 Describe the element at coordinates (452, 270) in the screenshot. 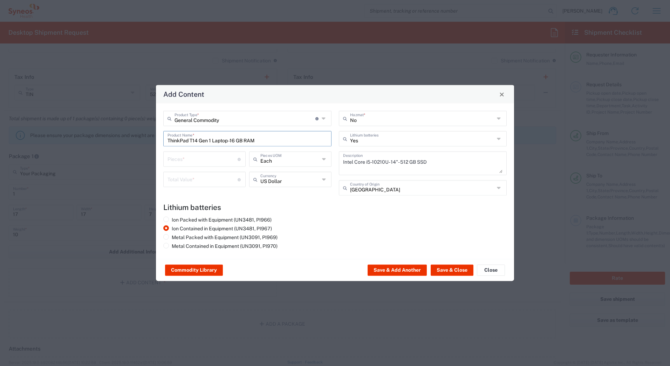

I see `button: Save & Close` at that location.